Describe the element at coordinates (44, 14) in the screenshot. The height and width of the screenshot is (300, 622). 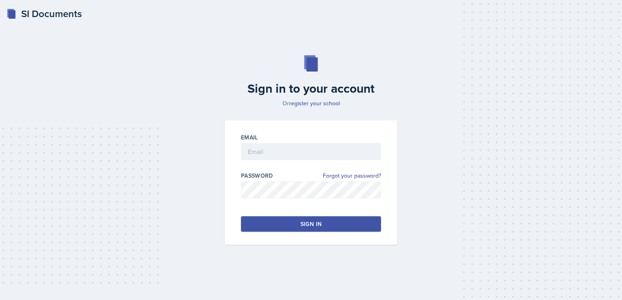
I see `a: SI Documents` at that location.